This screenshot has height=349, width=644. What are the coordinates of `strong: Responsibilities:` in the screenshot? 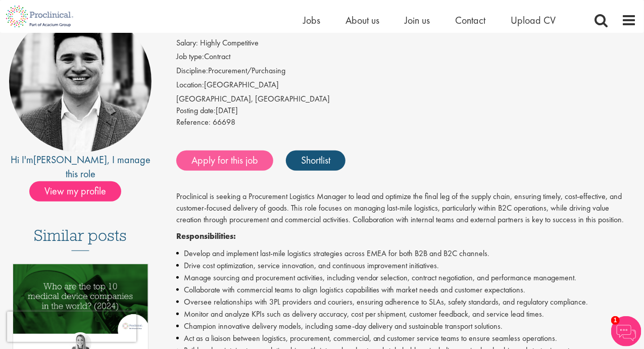 It's located at (206, 236).